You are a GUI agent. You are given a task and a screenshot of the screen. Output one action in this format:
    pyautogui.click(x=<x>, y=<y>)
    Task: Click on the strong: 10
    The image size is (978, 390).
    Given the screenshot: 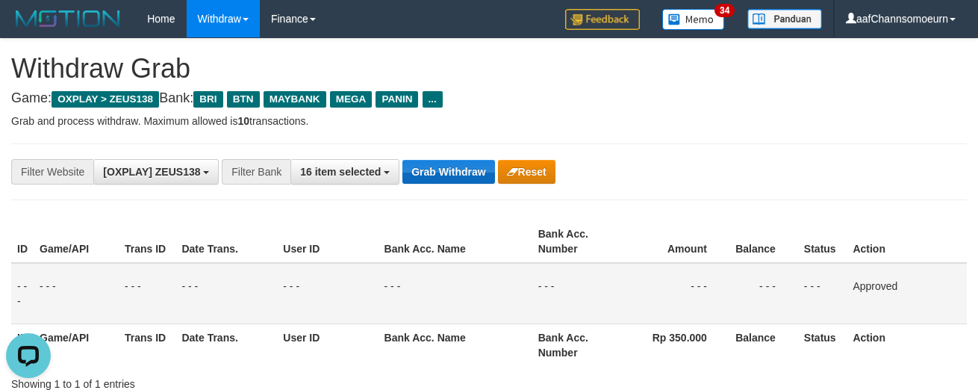 What is the action you would take?
    pyautogui.click(x=243, y=121)
    